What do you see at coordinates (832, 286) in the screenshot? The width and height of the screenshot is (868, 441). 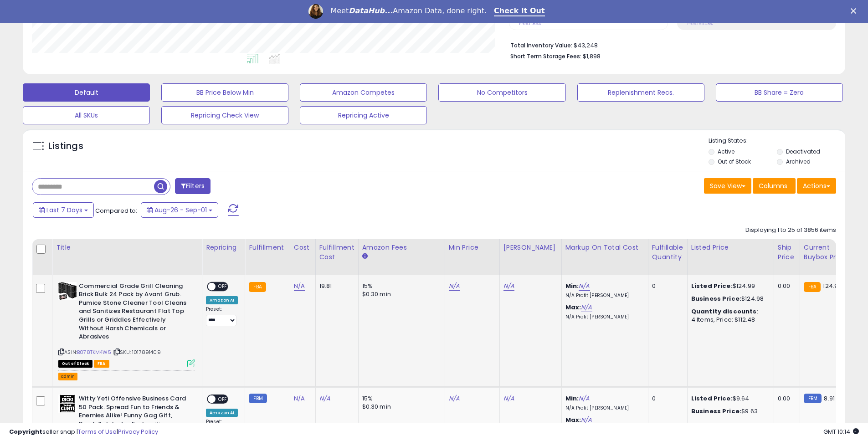 I see `span: 124.99` at bounding box center [832, 286].